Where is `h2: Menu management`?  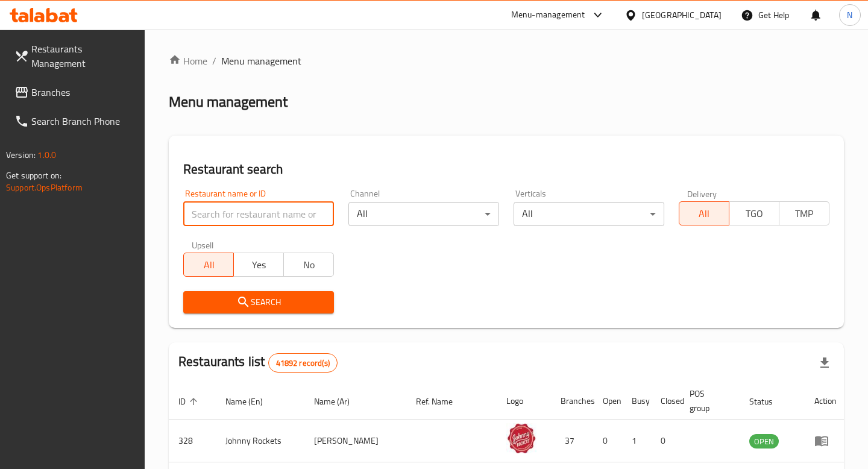
h2: Menu management is located at coordinates (228, 102).